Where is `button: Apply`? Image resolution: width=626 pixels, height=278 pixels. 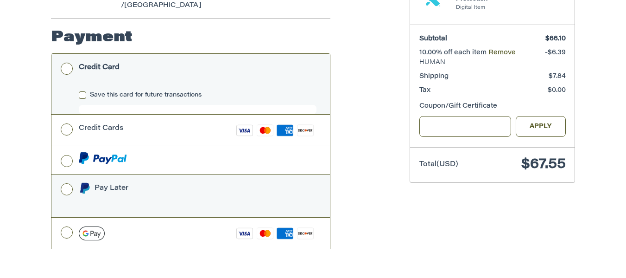
button: Apply is located at coordinates (541, 126).